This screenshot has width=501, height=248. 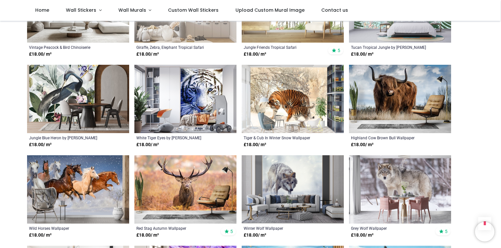 What do you see at coordinates (292, 99) in the screenshot?
I see `img: Tiger & Cub In Winter Snow Wall Mural Wallpaper` at bounding box center [292, 99].